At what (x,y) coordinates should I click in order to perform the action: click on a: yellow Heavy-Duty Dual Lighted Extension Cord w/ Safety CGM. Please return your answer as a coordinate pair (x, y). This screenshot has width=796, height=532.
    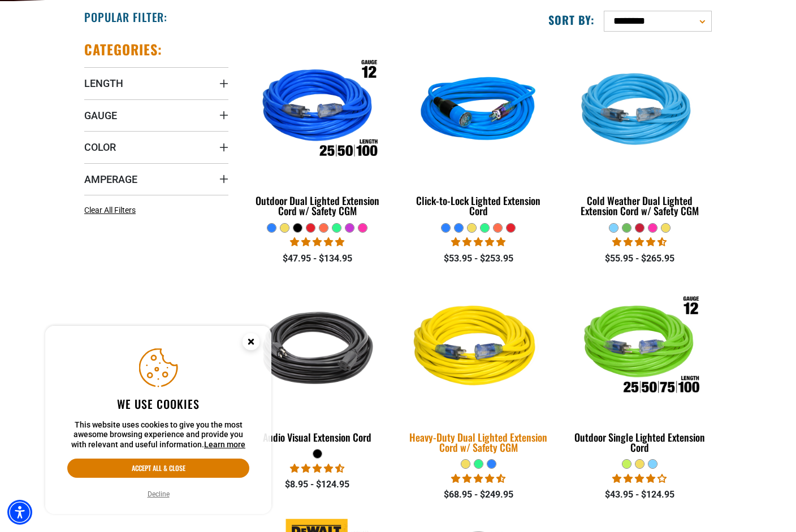
    Looking at the image, I should click on (478, 369).